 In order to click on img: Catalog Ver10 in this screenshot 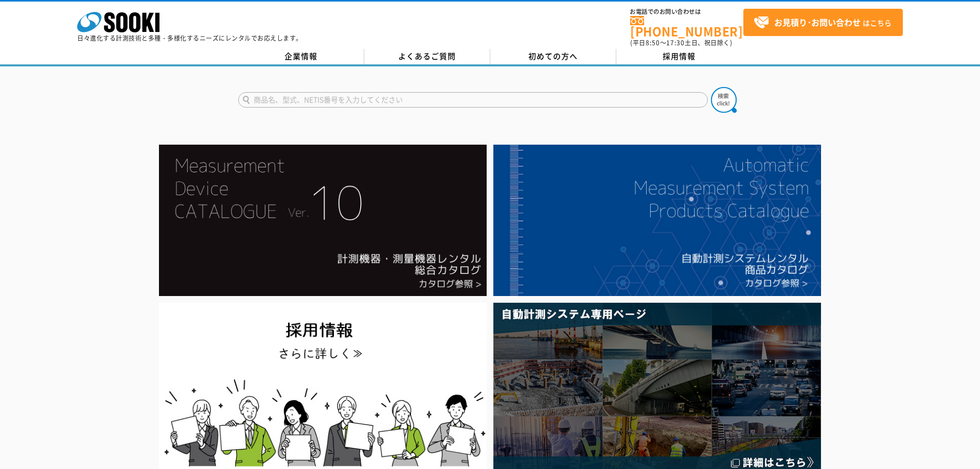, I will do `click(322, 220)`.